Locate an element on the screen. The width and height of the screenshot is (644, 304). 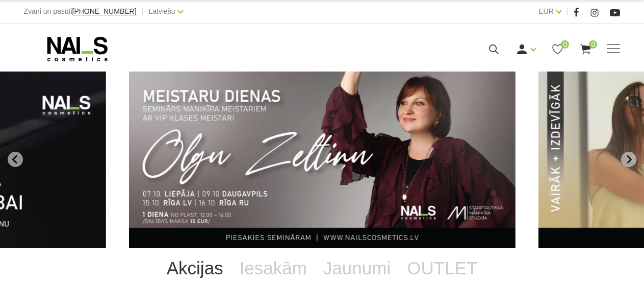
a: EUR is located at coordinates (546, 11).